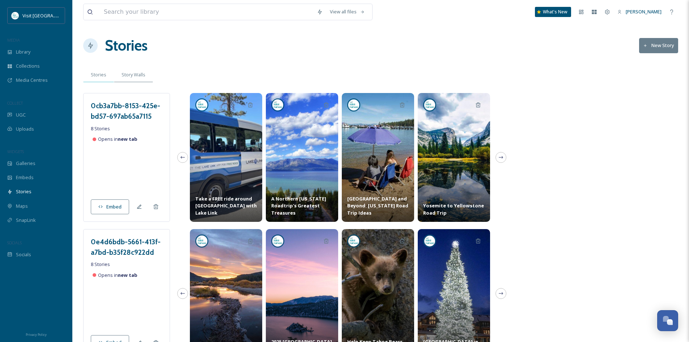 Image resolution: width=689 pixels, height=342 pixels. Describe the element at coordinates (13, 40) in the screenshot. I see `span: MEDIA` at that location.